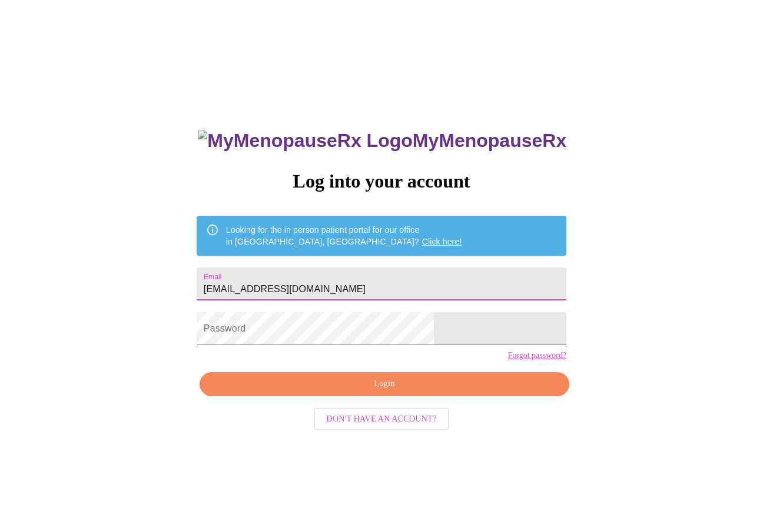 The image size is (763, 532). Describe the element at coordinates (381, 181) in the screenshot. I see `h3: Log into your account` at that location.